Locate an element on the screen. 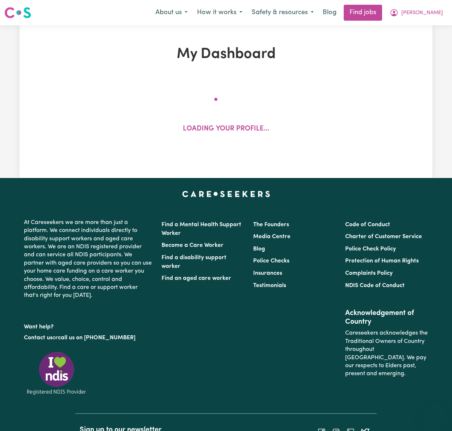 The image size is (452, 431). a: Police Checks is located at coordinates (271, 261).